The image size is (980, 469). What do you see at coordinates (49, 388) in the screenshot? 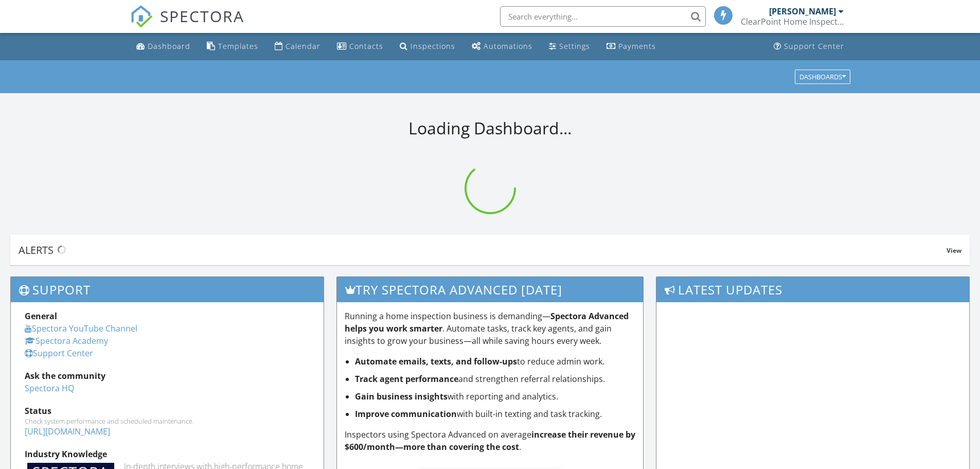
I see `a: Spectora HQ` at bounding box center [49, 388].